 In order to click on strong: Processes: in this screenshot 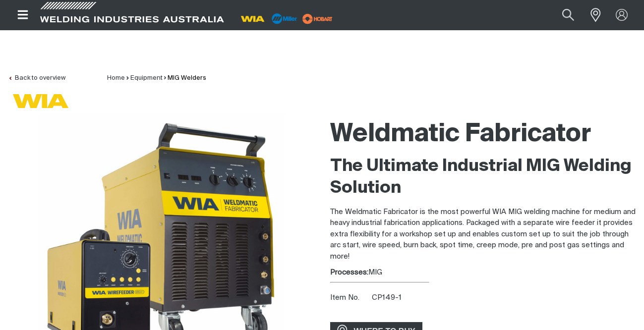, I will do `click(349, 272)`.